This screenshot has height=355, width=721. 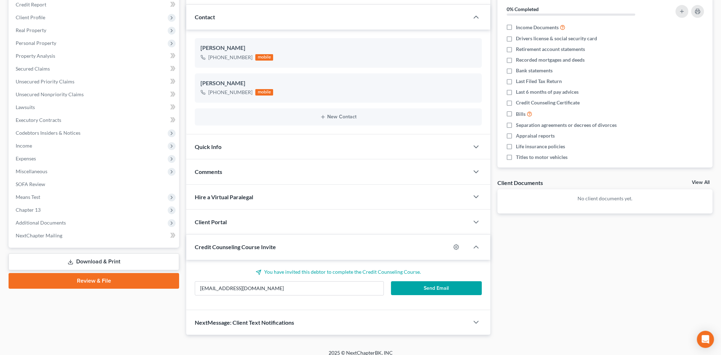 What do you see at coordinates (235, 247) in the screenshot?
I see `span: Credit Counseling Course Invite` at bounding box center [235, 247].